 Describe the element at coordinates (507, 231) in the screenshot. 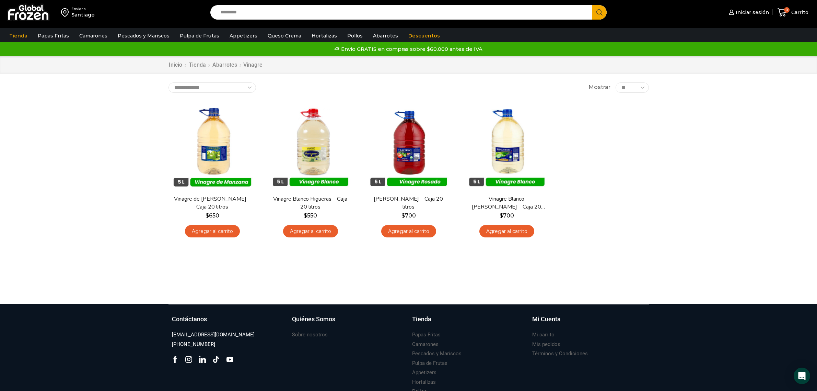

I see `a: Agregar al carrito: “Vinagre Blanco Traverso - Caja 20 litros”` at that location.